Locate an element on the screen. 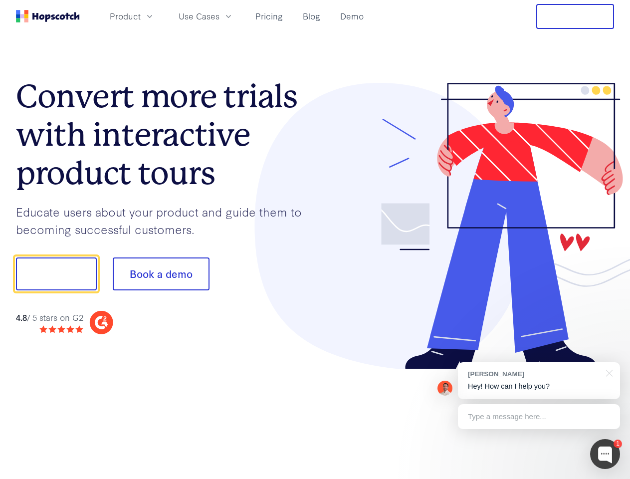 The width and height of the screenshot is (630, 479). button: Show me! is located at coordinates (56, 274).